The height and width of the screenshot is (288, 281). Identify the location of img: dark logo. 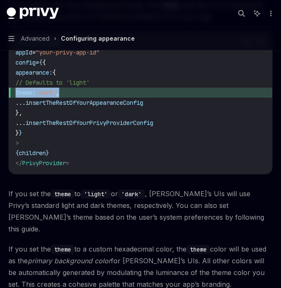
(33, 13).